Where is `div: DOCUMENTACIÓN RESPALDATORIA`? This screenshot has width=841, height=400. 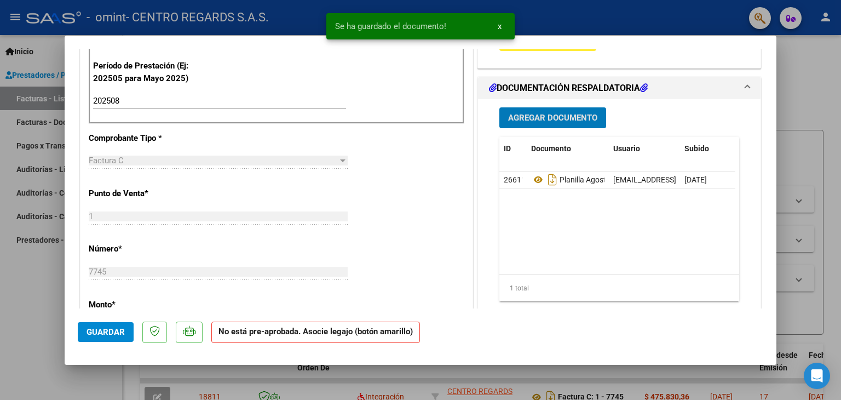 div: DOCUMENTACIÓN RESPALDATORIA is located at coordinates (619, 212).